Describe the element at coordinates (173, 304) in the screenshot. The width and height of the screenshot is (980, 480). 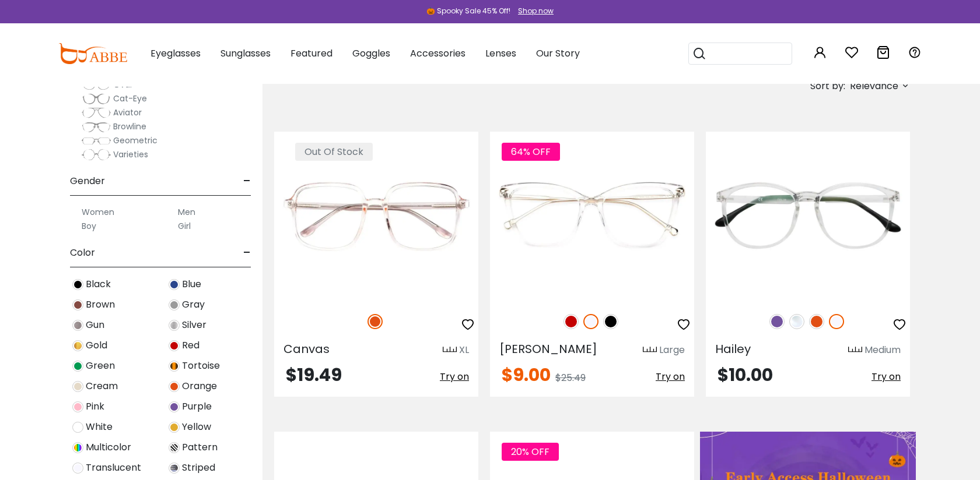
I see `img: Gray` at that location.